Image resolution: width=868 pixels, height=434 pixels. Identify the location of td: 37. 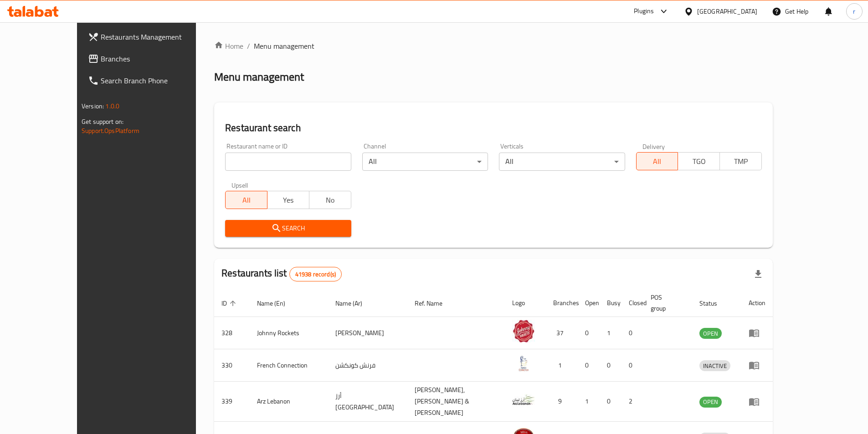
(562, 333).